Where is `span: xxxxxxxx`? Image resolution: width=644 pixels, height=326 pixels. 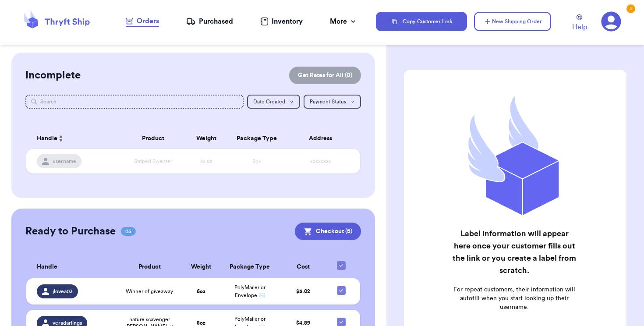
span: xxxxxxxx is located at coordinates (321, 161).